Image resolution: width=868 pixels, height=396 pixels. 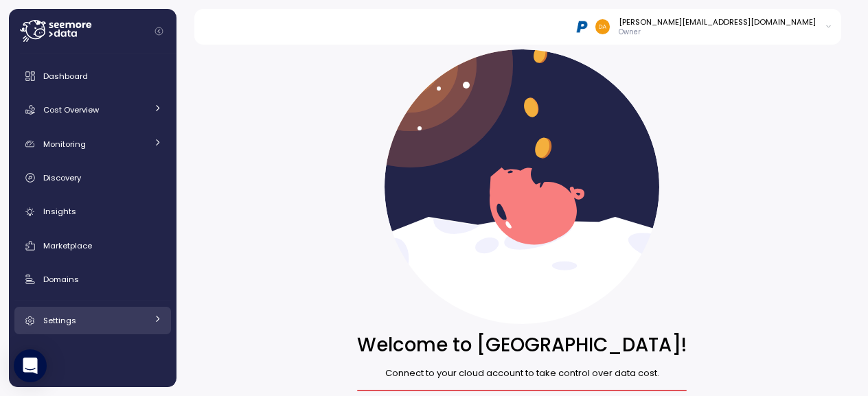 I want to click on a: Connect, so click(x=522, y=391).